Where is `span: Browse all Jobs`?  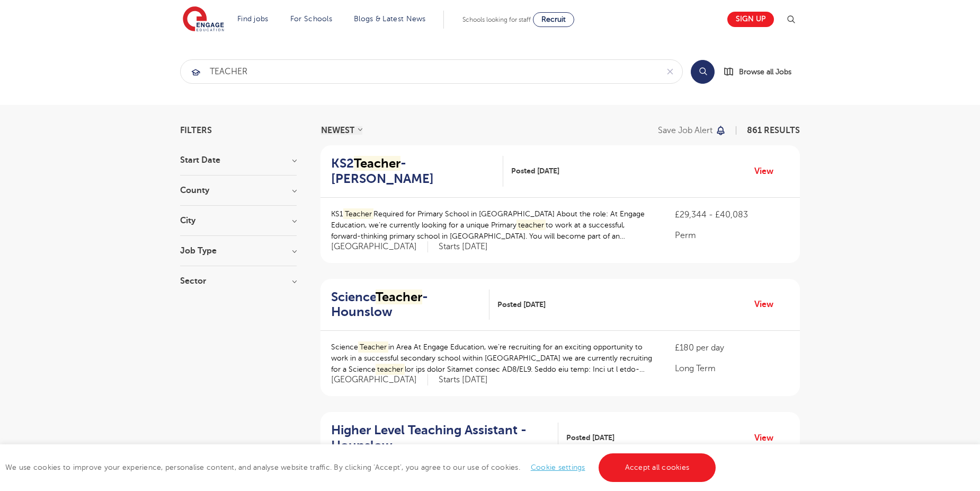 span: Browse all Jobs is located at coordinates (765, 72).